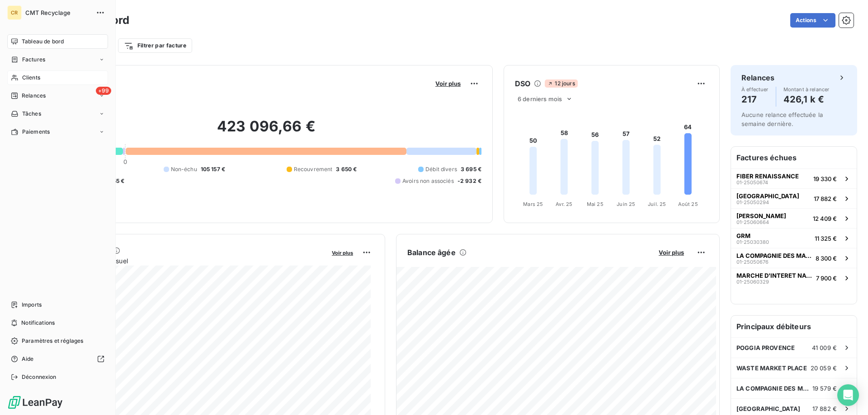 Image resolution: width=868 pixels, height=415 pixels. I want to click on span: Déconnexion, so click(39, 378).